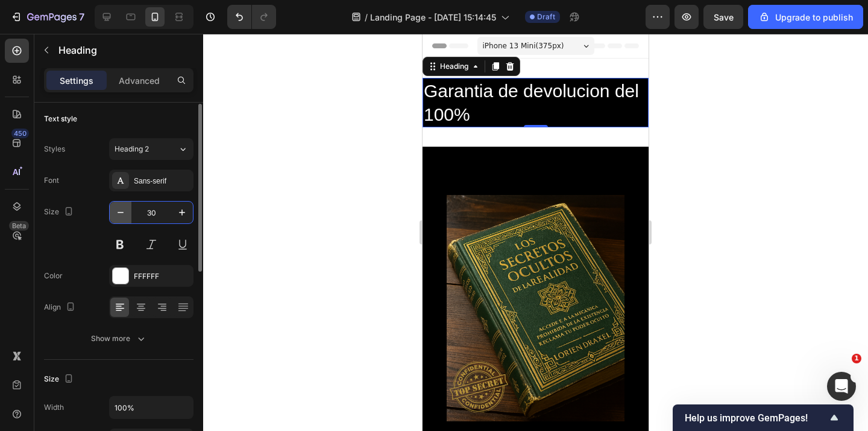  What do you see at coordinates (763, 418) in the screenshot?
I see `button: Show survey - Help us improve GemPages!` at bounding box center [763, 418].